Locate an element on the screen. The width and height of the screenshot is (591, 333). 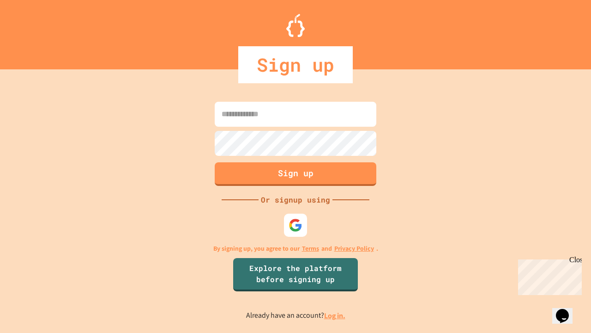
a: Privacy Policy is located at coordinates (354, 248).